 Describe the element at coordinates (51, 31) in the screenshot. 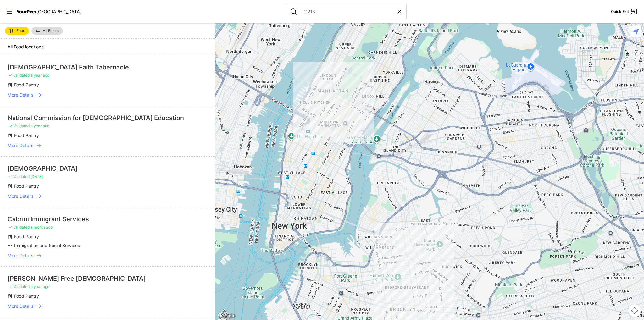

I see `span: All Filters` at that location.